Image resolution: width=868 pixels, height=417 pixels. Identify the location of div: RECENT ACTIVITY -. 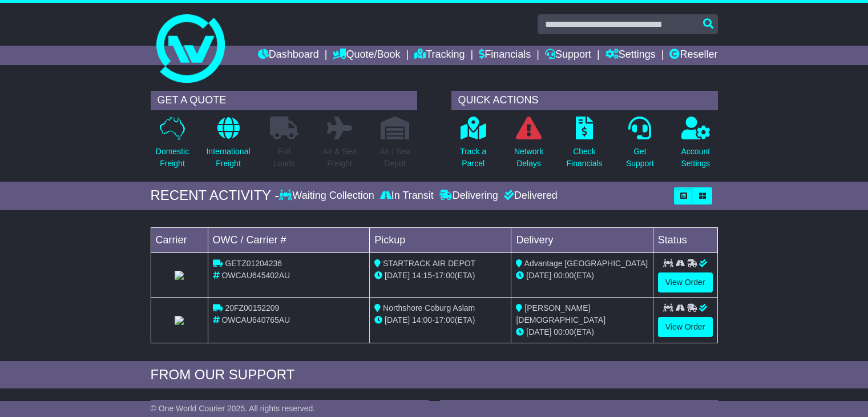
(215, 195).